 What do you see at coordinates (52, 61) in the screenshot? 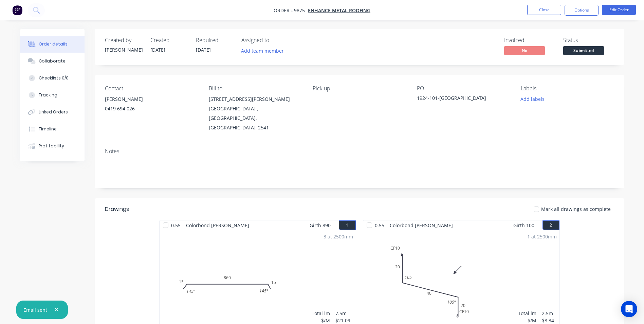
I see `div: Collaborate` at bounding box center [52, 61].